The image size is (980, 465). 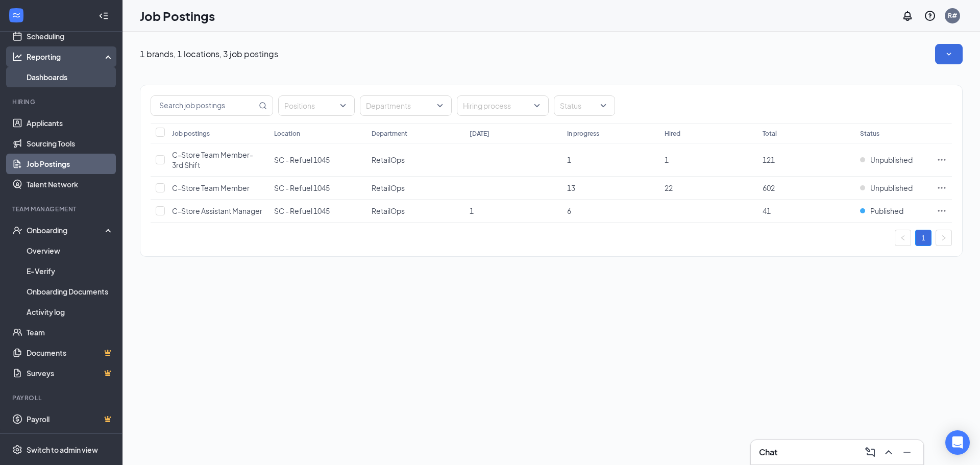 What do you see at coordinates (70, 352) in the screenshot?
I see `a: DocumentsCrown` at bounding box center [70, 352].